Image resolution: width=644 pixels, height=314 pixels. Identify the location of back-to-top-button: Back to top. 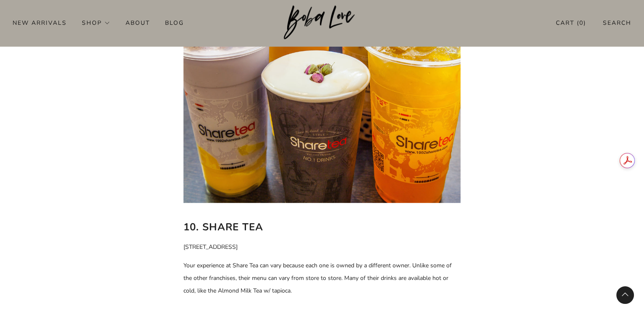
(625, 295).